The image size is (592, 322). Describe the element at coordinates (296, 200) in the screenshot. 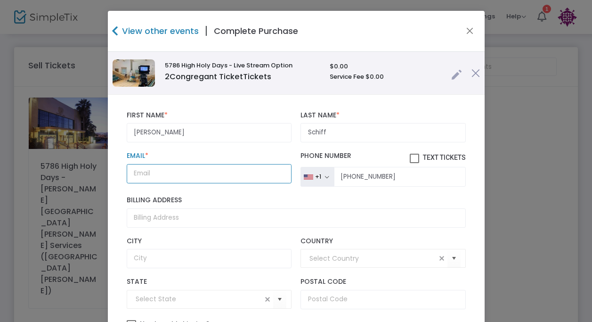

I see `label: Billing Address` at that location.